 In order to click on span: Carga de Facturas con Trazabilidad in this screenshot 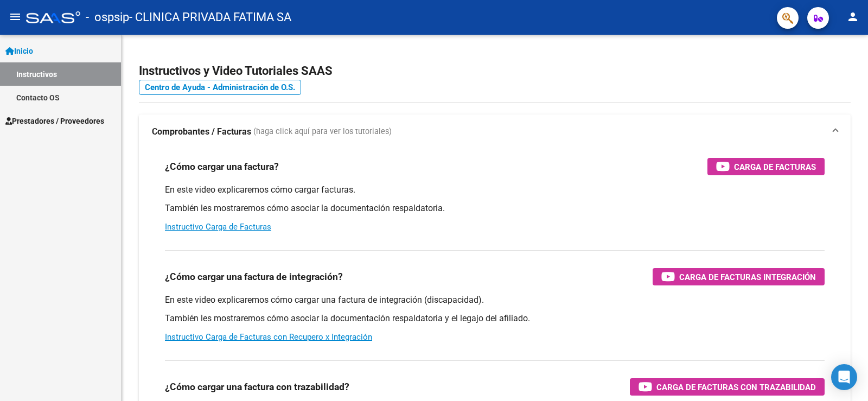, I will do `click(736, 387)`.